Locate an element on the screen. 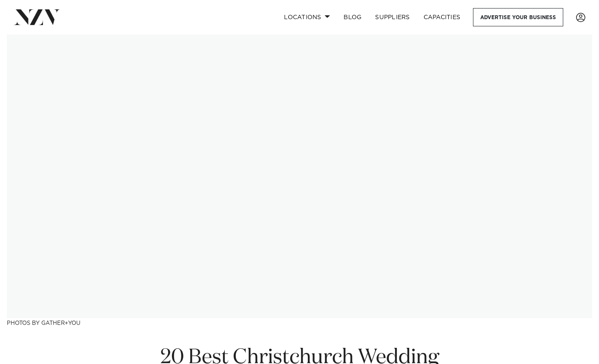 The width and height of the screenshot is (599, 364). a: Locations is located at coordinates (307, 17).